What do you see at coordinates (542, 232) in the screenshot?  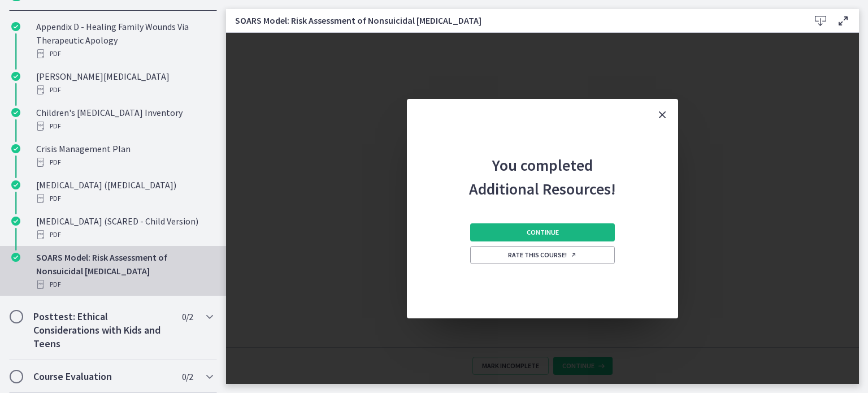 I see `button: Continue` at bounding box center [542, 232].